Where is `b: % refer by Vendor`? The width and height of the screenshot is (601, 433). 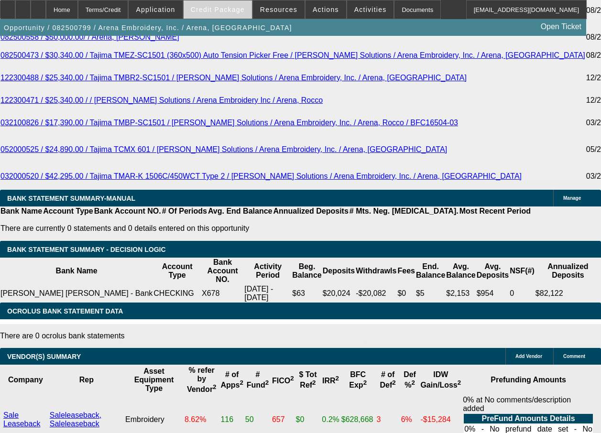 b: % refer by Vendor is located at coordinates (202, 380).